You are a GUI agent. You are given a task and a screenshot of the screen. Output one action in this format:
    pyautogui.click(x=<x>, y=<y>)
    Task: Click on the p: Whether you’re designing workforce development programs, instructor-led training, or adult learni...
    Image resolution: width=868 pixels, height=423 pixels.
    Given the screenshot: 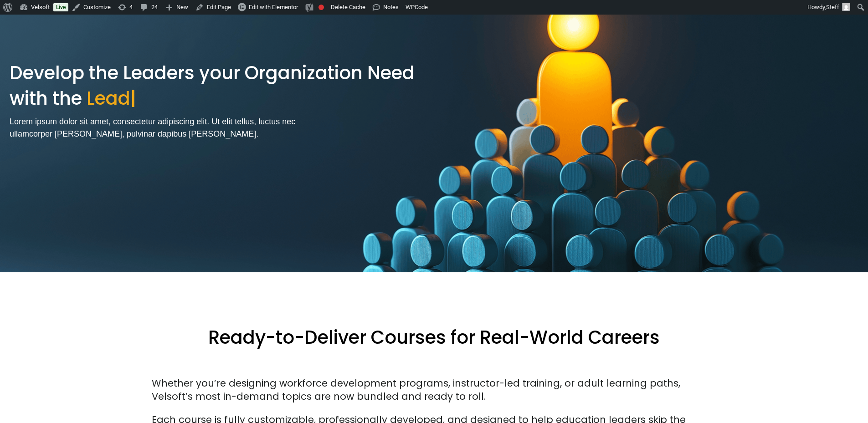 What is the action you would take?
    pyautogui.click(x=434, y=390)
    